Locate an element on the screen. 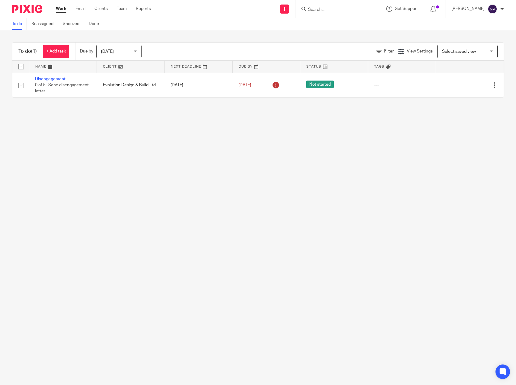 The height and width of the screenshot is (385, 516). h1: To do is located at coordinates (27, 51).